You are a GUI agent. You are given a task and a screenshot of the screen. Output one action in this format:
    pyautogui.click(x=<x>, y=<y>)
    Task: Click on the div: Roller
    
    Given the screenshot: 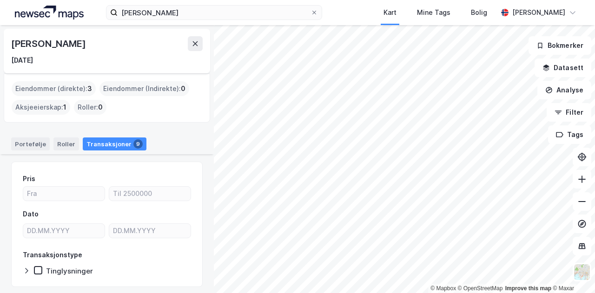 What is the action you would take?
    pyautogui.click(x=66, y=144)
    